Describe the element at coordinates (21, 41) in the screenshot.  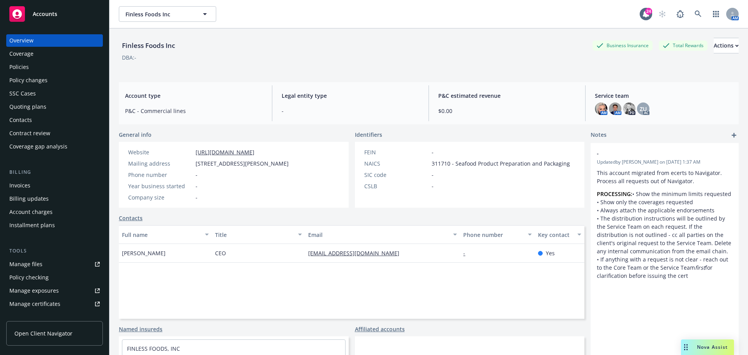
I see `div: Overview` at that location.